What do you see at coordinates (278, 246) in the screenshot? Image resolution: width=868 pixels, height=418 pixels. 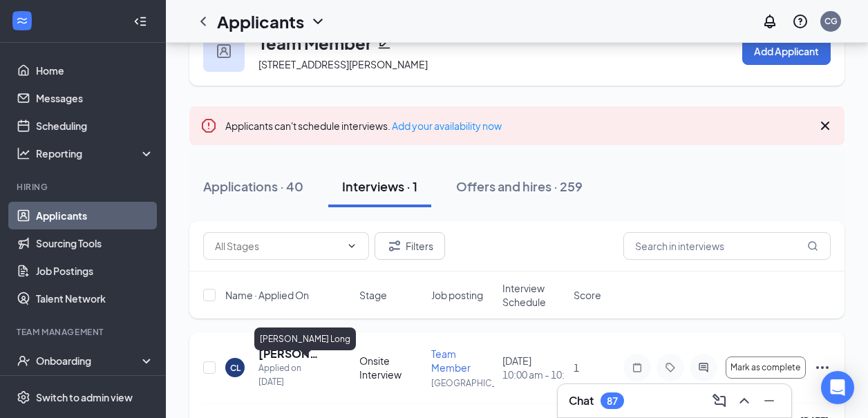 I see `input: All Stages` at bounding box center [278, 246].